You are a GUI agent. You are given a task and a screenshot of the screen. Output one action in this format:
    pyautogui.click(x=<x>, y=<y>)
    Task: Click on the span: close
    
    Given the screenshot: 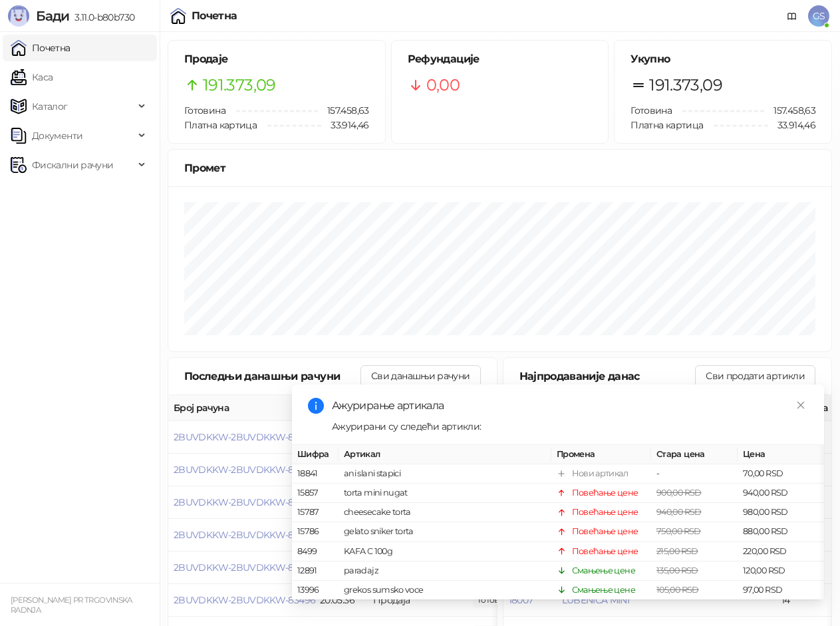 What is the action you would take?
    pyautogui.click(x=801, y=405)
    